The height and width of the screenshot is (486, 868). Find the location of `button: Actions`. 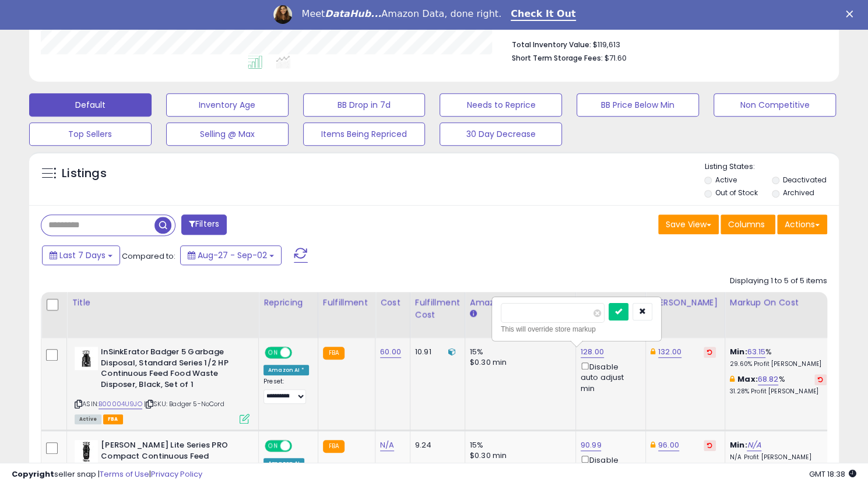

button: Actions is located at coordinates (802, 225).